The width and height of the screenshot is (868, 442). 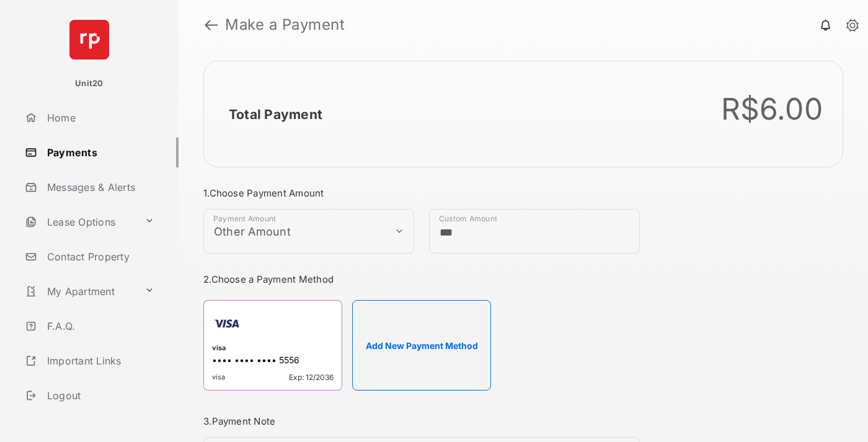 I want to click on a: Contact Property, so click(x=99, y=257).